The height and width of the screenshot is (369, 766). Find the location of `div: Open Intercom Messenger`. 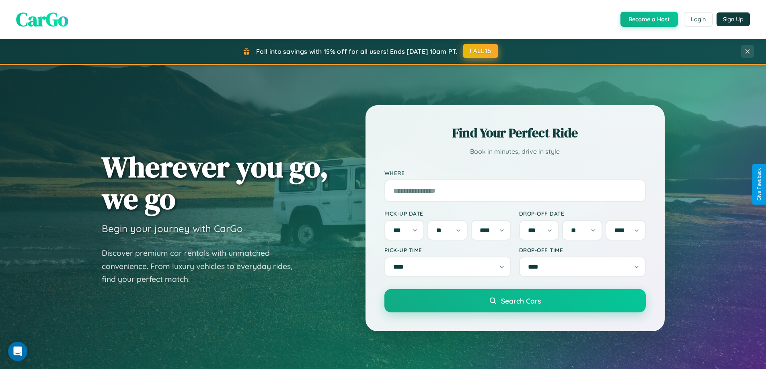

div: Open Intercom Messenger is located at coordinates (18, 352).